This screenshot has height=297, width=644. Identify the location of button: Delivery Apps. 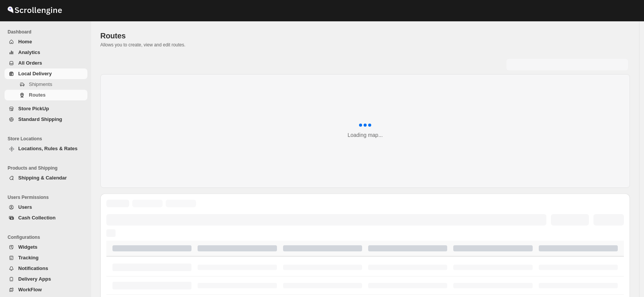
(46, 279).